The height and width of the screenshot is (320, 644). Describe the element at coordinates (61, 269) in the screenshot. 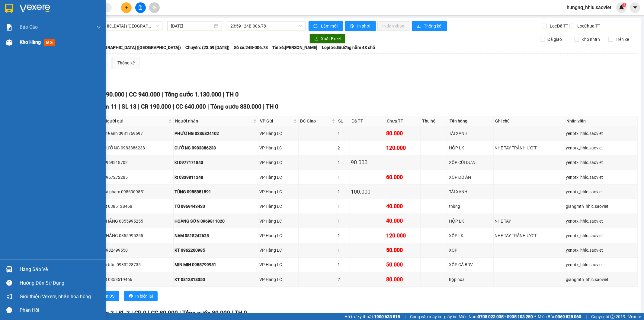

I see `div: Hàng sắp về` at that location.